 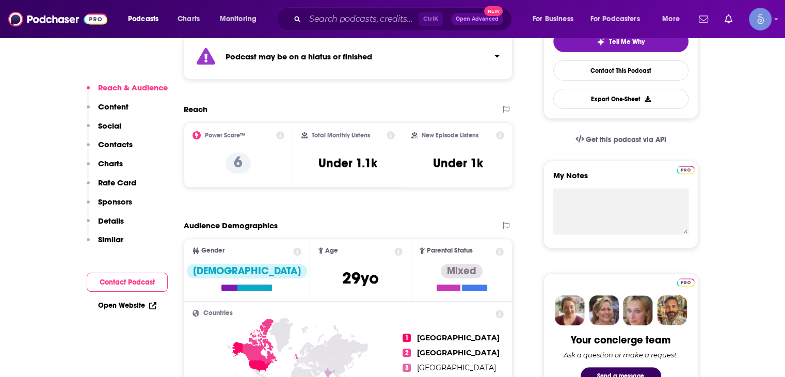 What do you see at coordinates (431, 19) in the screenshot?
I see `span: Ctrl K` at bounding box center [431, 19].